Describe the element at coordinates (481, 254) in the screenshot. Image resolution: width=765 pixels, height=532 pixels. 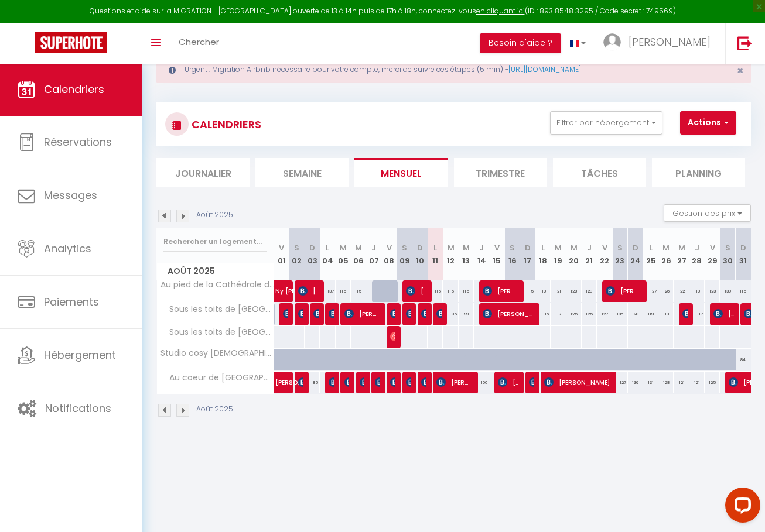
I see `th: 14` at that location.